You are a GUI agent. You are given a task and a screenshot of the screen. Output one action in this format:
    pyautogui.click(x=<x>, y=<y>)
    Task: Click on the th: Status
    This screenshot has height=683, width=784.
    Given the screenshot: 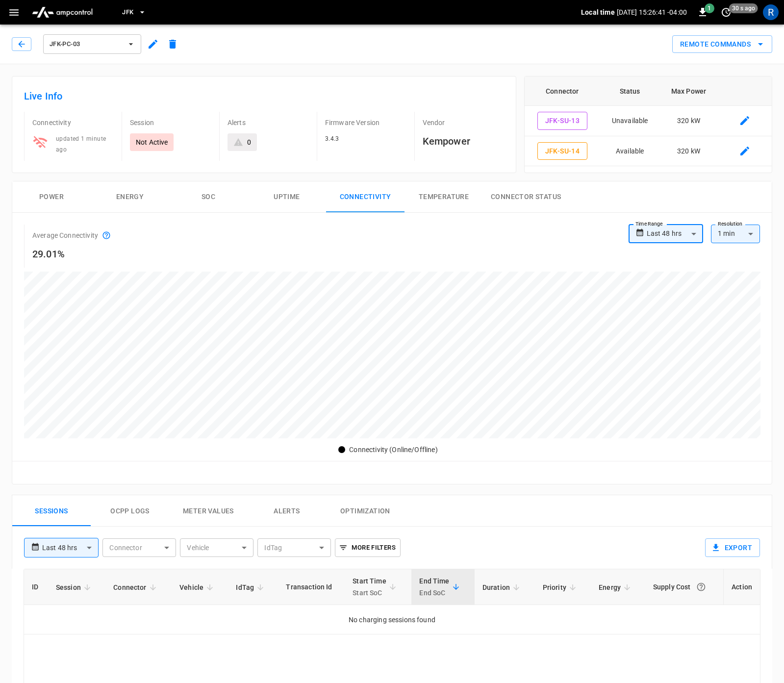 What is the action you would take?
    pyautogui.click(x=629, y=91)
    